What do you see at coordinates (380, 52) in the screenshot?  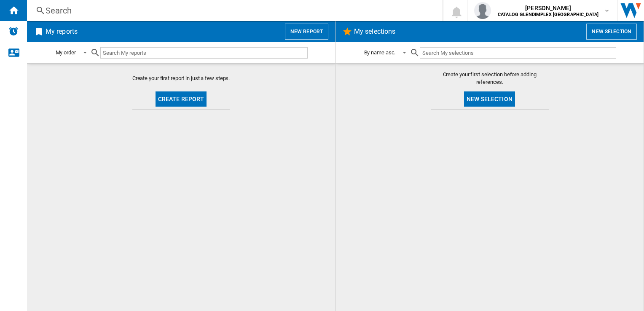 I see `div: By name asc.` at bounding box center [380, 52].